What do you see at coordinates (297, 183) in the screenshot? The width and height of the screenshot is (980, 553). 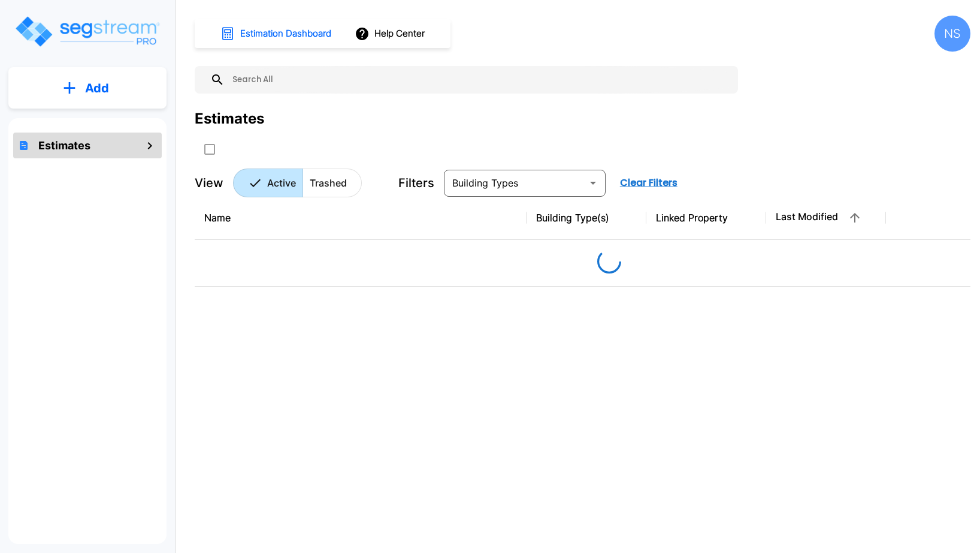 I see `div: Platform` at bounding box center [297, 183].